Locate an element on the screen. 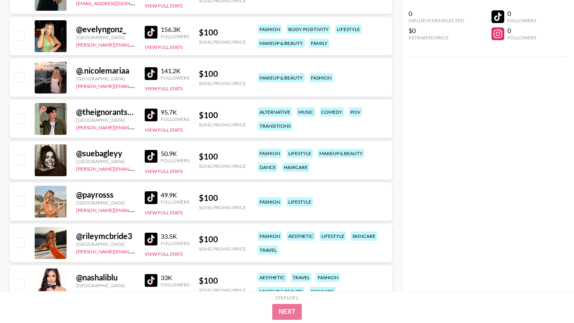 The width and height of the screenshot is (574, 323). div: Step 1 of 2 is located at coordinates (287, 298).